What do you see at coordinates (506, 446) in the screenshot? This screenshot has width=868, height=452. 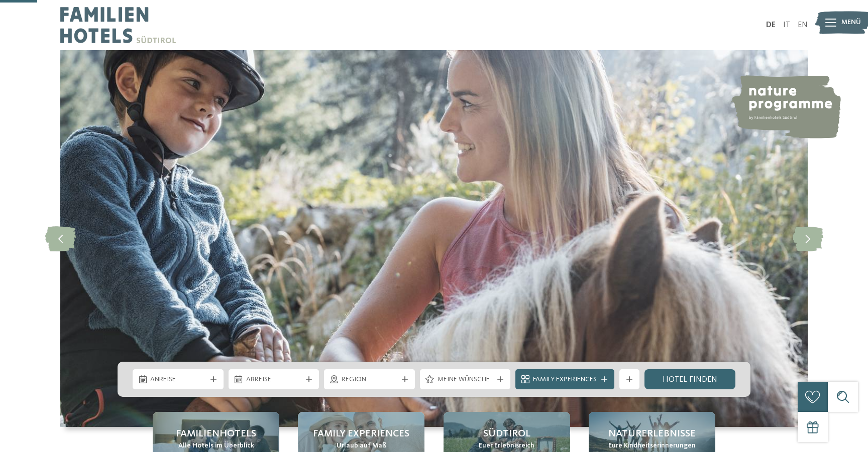 I see `span: Euer Erlebnisreich` at bounding box center [506, 446].